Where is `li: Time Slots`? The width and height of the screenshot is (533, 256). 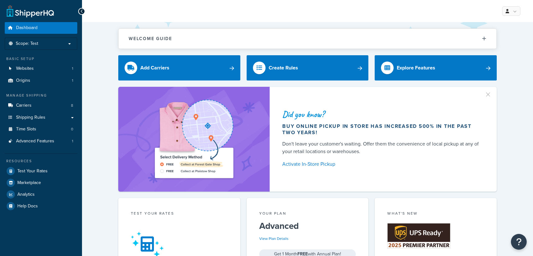
li: Time Slots is located at coordinates (41, 129).